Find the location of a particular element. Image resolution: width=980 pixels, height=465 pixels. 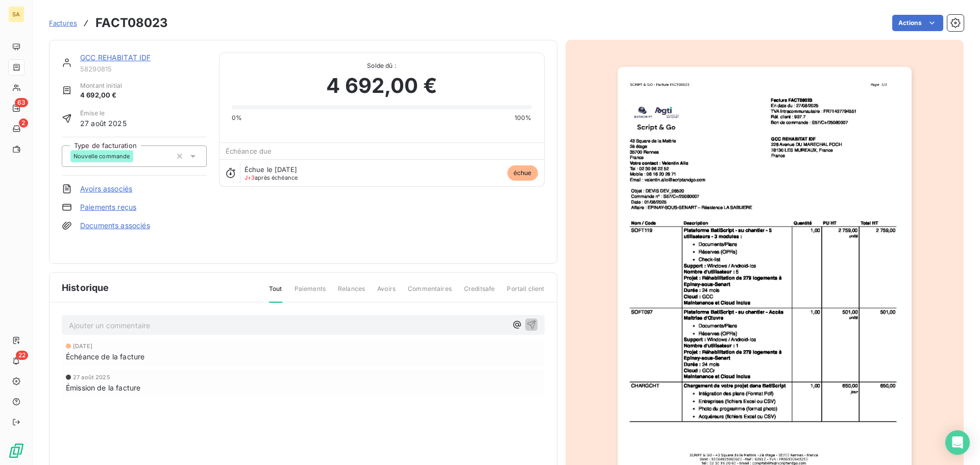

span: Relances is located at coordinates (351, 293).